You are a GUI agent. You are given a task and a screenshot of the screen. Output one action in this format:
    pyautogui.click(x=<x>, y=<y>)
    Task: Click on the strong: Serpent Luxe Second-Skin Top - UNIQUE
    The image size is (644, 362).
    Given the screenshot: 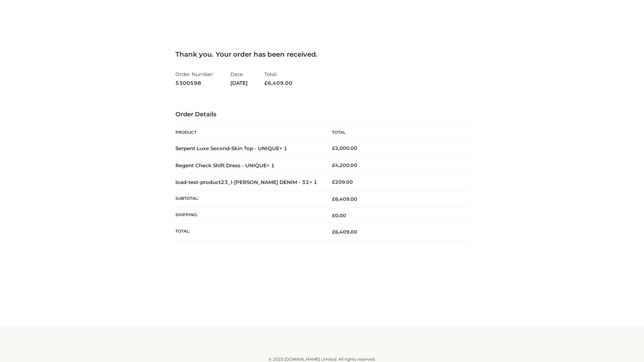 What is the action you would take?
    pyautogui.click(x=232, y=148)
    